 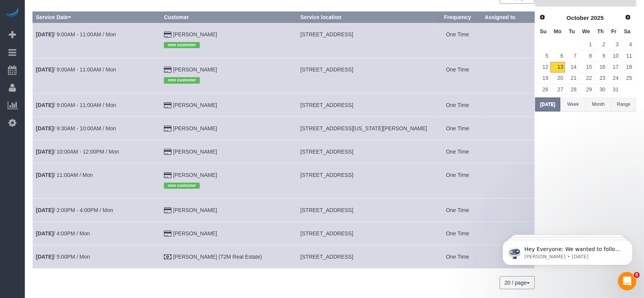 What do you see at coordinates (627, 56) in the screenshot?
I see `a: 11` at bounding box center [627, 56].